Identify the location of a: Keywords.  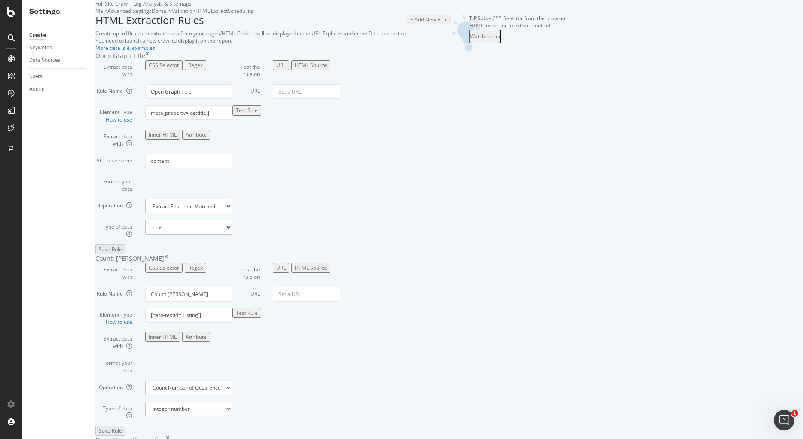
(59, 48).